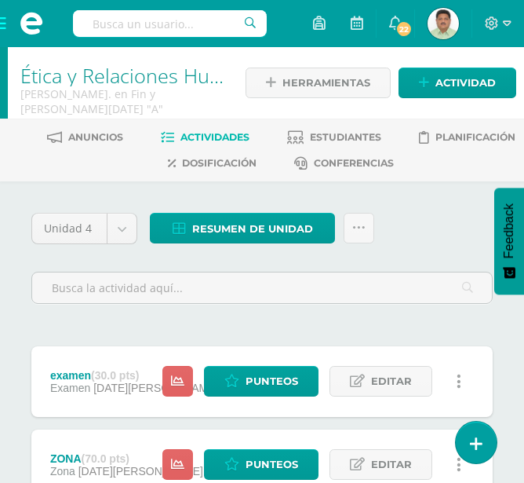 This screenshot has width=524, height=483. Describe the element at coordinates (458, 82) in the screenshot. I see `a: Actividad` at that location.